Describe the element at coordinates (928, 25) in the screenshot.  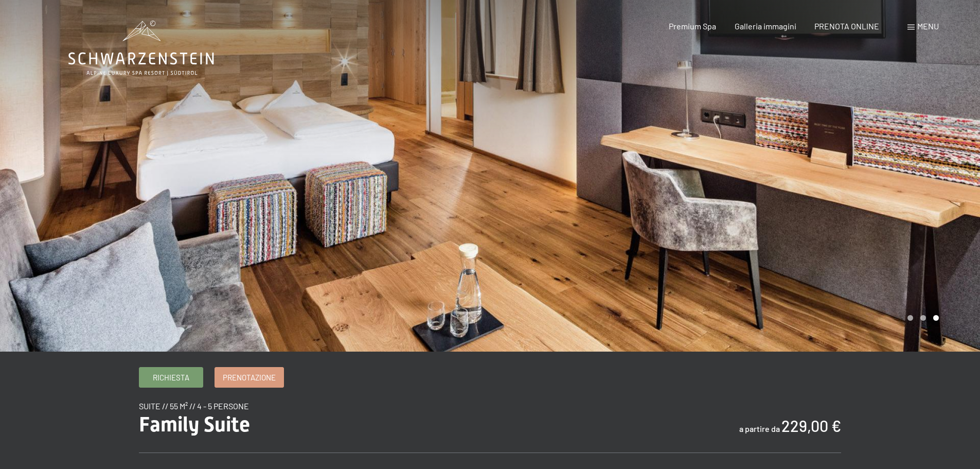
I see `span: Menu` at that location.